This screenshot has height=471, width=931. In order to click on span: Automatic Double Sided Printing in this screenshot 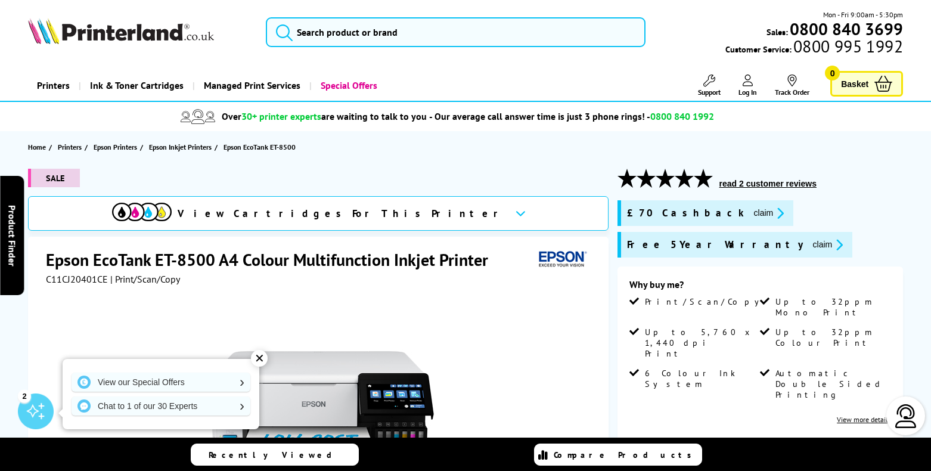, I will do `click(831, 384)`.